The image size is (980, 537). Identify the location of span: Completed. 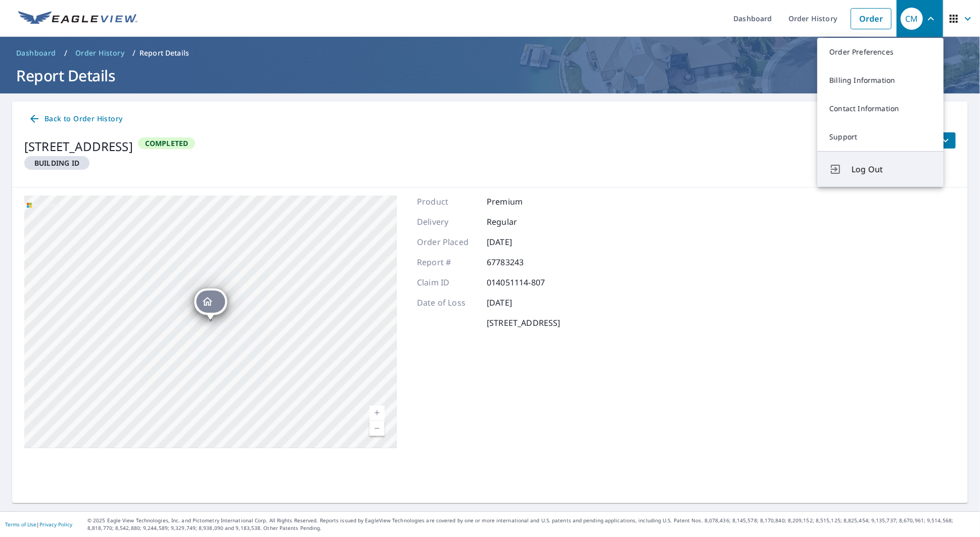
(167, 143).